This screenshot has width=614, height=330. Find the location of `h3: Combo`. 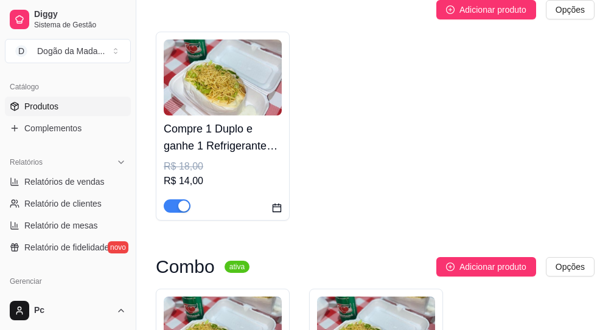

h3: Combo is located at coordinates (185, 267).